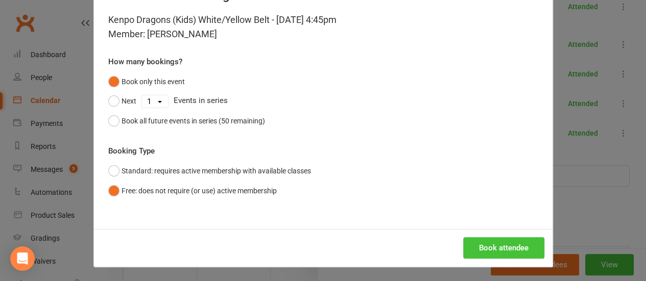  I want to click on div: Open Intercom Messenger, so click(22, 259).